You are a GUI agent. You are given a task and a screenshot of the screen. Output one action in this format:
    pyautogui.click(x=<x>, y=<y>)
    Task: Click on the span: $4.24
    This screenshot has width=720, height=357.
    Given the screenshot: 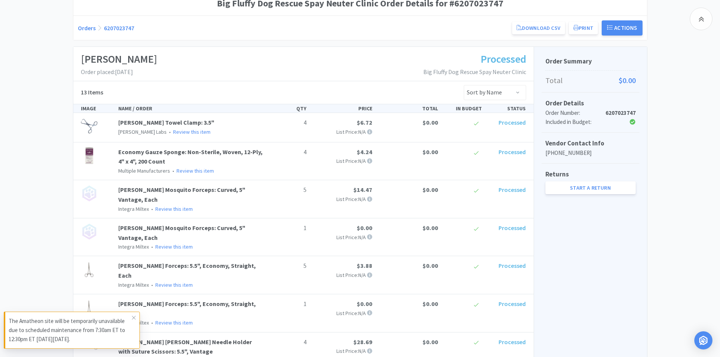 What is the action you would take?
    pyautogui.click(x=364, y=152)
    